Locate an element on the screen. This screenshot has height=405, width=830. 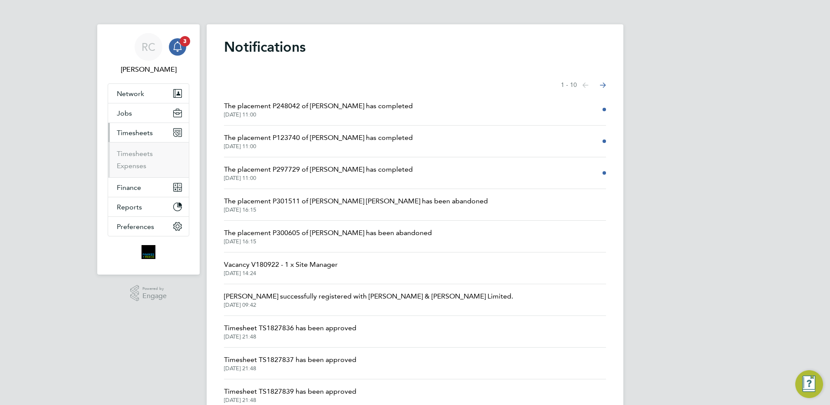
span: Timesheet TS1827839 has been approved is located at coordinates (290, 391).